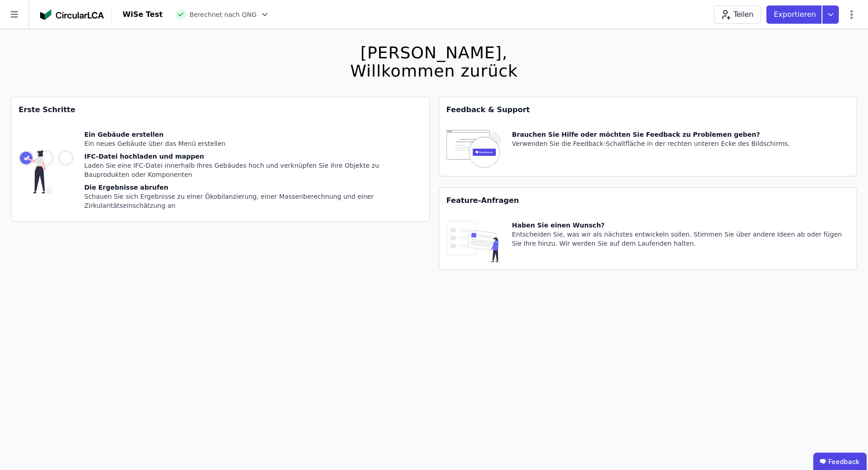  What do you see at coordinates (648, 201) in the screenshot?
I see `div: Feature-Anfragen` at bounding box center [648, 201].